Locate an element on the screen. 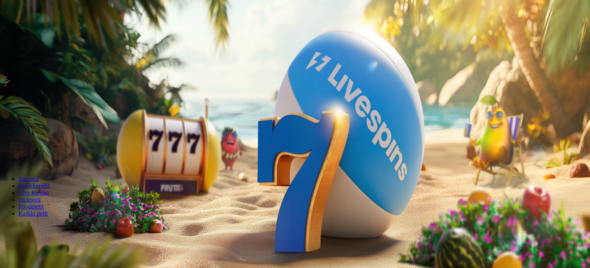 The image size is (590, 268). a: Live Kasino is located at coordinates (34, 192).